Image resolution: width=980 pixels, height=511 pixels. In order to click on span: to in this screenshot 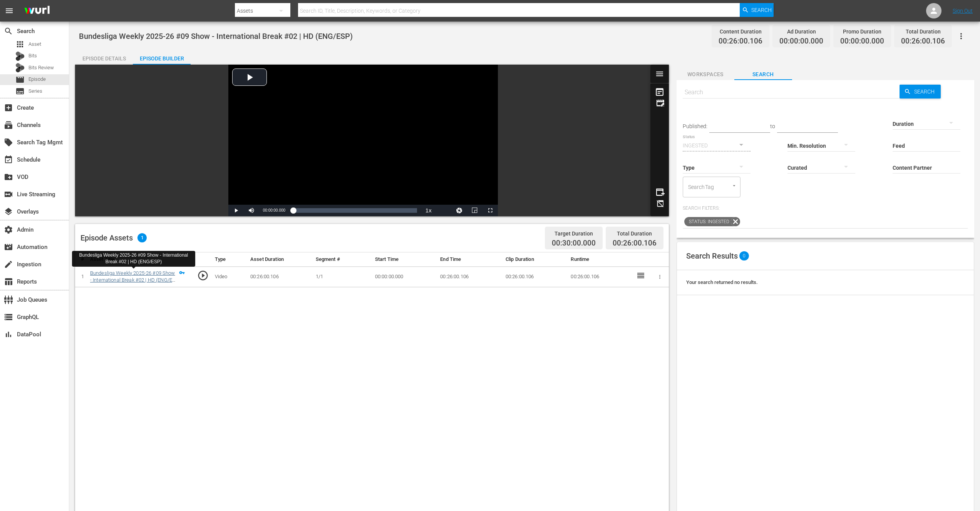, I will do `click(772, 126)`.